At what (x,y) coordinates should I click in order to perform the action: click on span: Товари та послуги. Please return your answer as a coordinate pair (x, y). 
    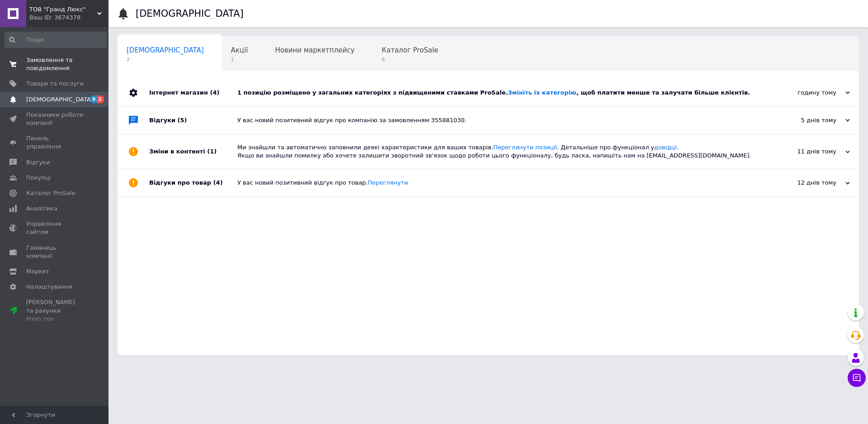
    Looking at the image, I should click on (55, 84).